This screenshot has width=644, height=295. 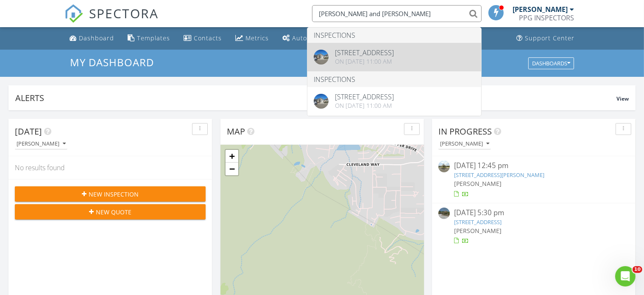 What do you see at coordinates (550, 38) in the screenshot?
I see `div: Support Center` at bounding box center [550, 38].